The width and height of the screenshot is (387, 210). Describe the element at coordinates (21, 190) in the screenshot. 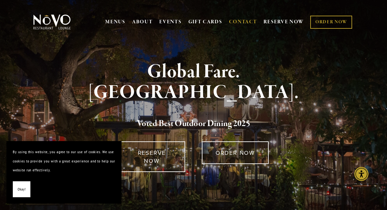

I see `span: Okay!` at that location.